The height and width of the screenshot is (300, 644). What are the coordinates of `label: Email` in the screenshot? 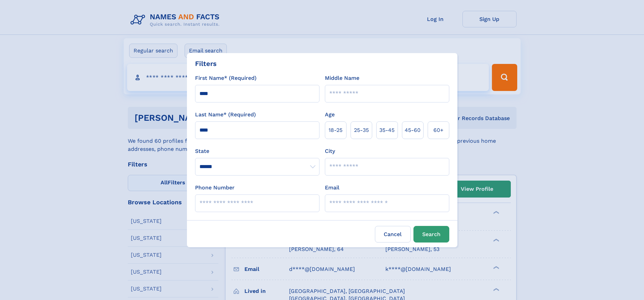 It's located at (332, 188).